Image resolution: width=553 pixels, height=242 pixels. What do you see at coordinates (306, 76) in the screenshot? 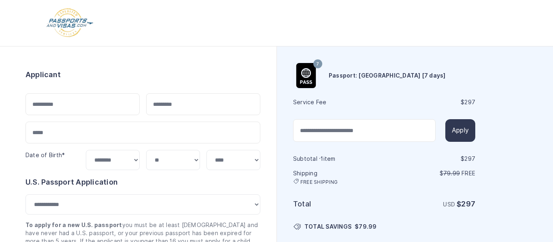
I see `img: Product Name` at bounding box center [306, 76].